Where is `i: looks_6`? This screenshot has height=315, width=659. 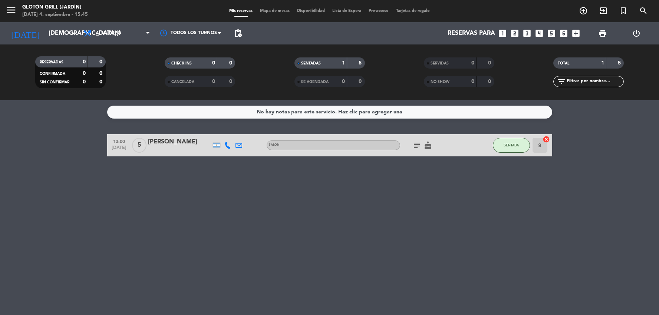 i: looks_6 is located at coordinates (564, 33).